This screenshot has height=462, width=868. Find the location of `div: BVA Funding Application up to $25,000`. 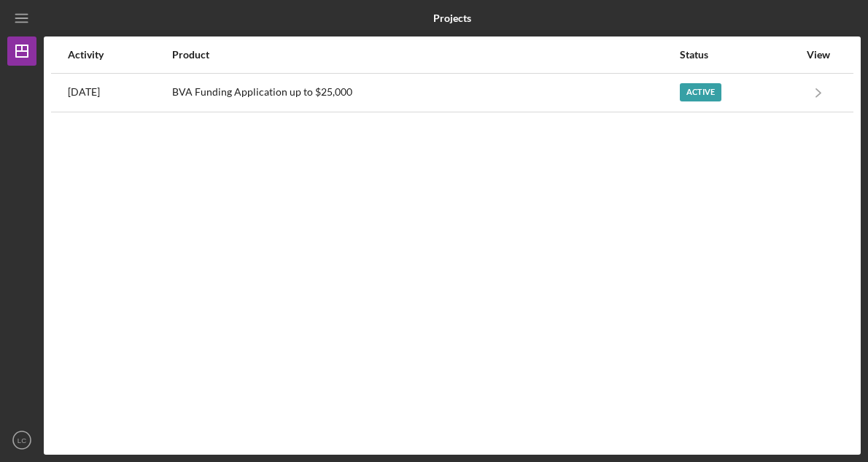

div: BVA Funding Application up to $25,000 is located at coordinates (426, 93).